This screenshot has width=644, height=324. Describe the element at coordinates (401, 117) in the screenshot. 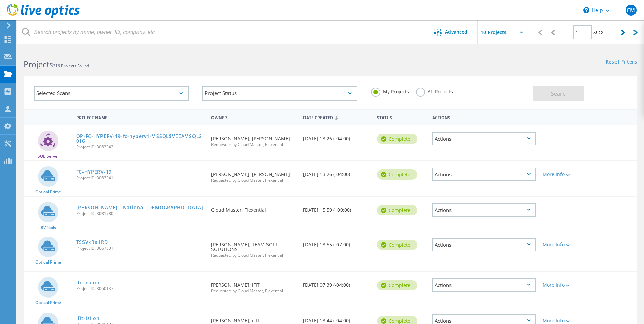

I see `div: Status` at that location.